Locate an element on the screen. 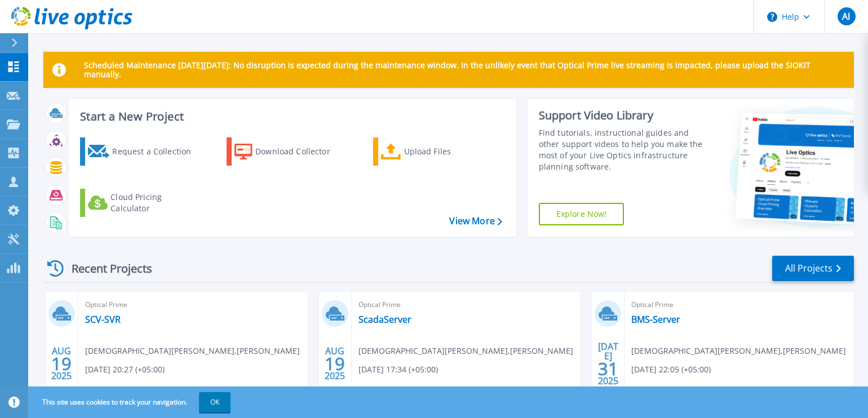  button: OK is located at coordinates (214, 402).